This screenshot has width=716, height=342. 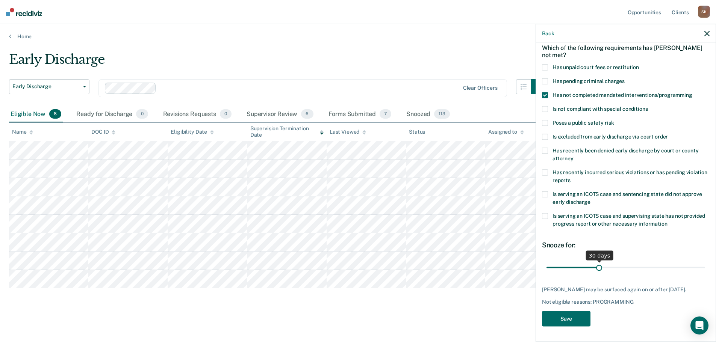 I want to click on div: Supervision Termination Date, so click(x=287, y=132).